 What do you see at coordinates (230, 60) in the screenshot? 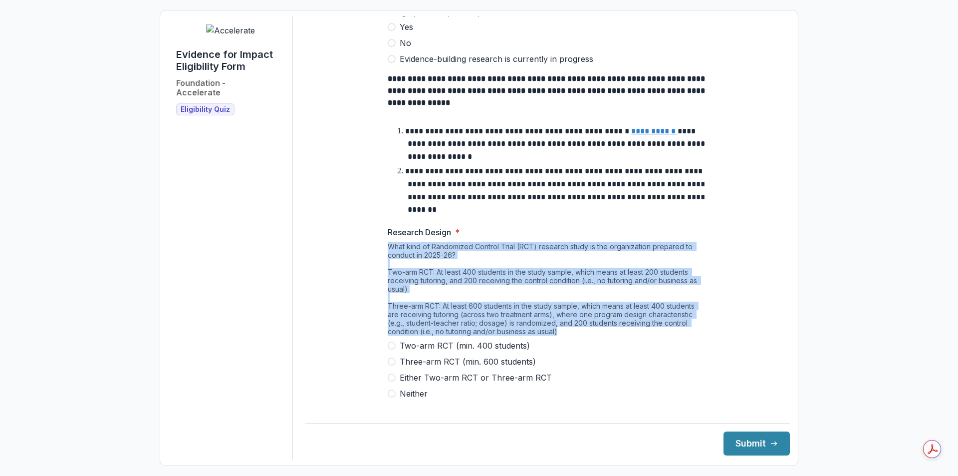
I see `h1: Evidence for Impact Eligibility Form` at bounding box center [230, 60].